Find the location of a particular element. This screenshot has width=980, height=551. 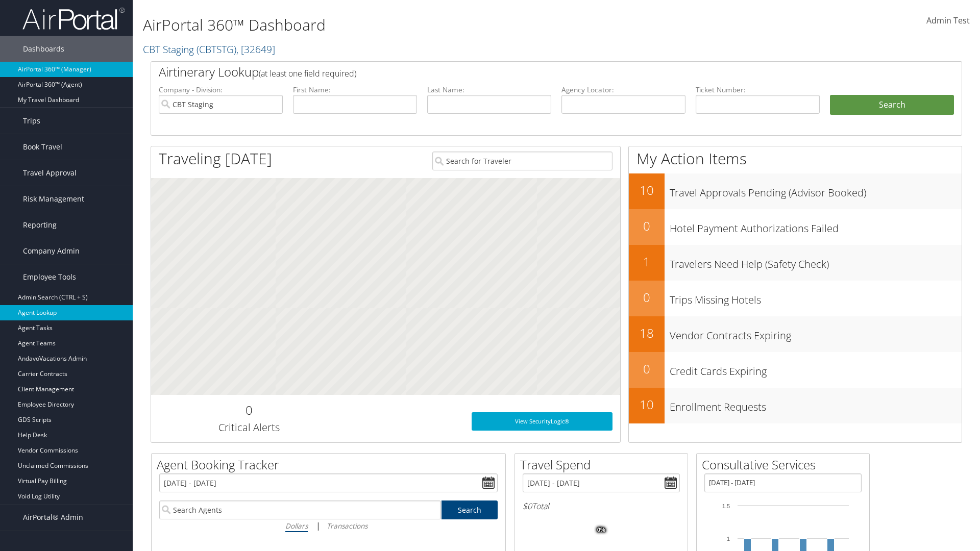

span: $0 is located at coordinates (527, 506).